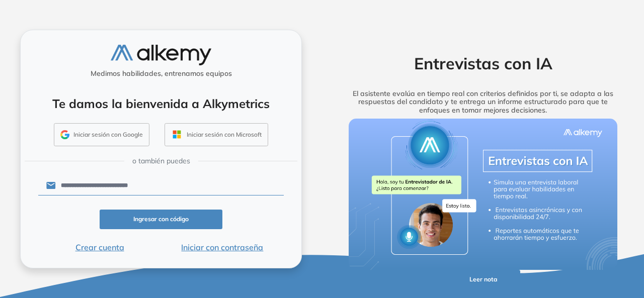 The width and height of the screenshot is (644, 298). I want to click on img: GMAIL_ICON, so click(65, 134).